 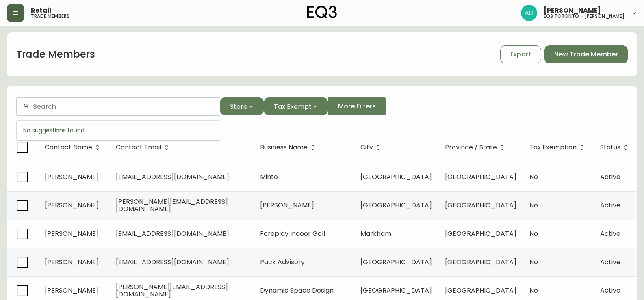 What do you see at coordinates (586, 54) in the screenshot?
I see `span: New Trade Member` at bounding box center [586, 54].